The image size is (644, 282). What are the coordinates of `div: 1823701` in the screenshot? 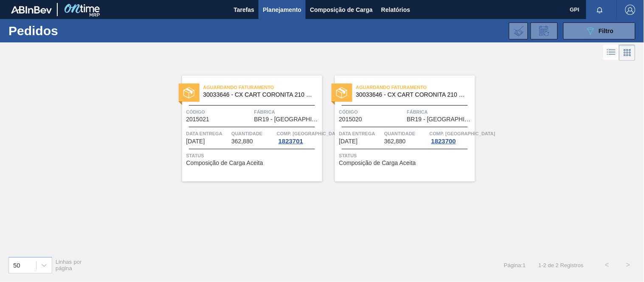 It's located at (291, 141).